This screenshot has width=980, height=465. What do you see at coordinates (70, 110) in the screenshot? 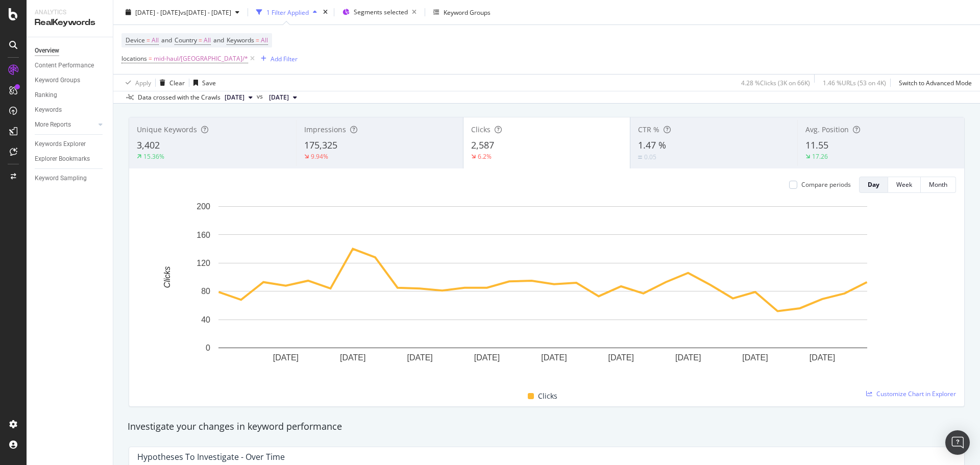
I see `a: Keywords` at bounding box center [70, 110].